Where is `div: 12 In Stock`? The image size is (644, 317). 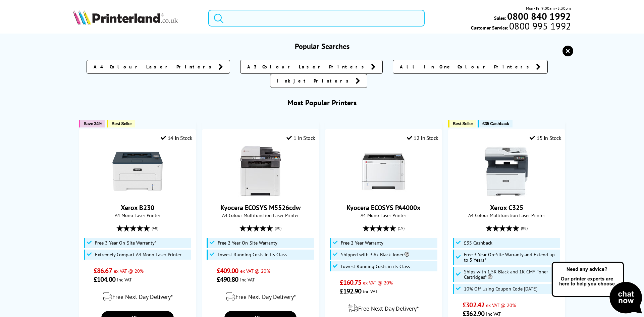
div: 12 In Stock is located at coordinates (423, 138).